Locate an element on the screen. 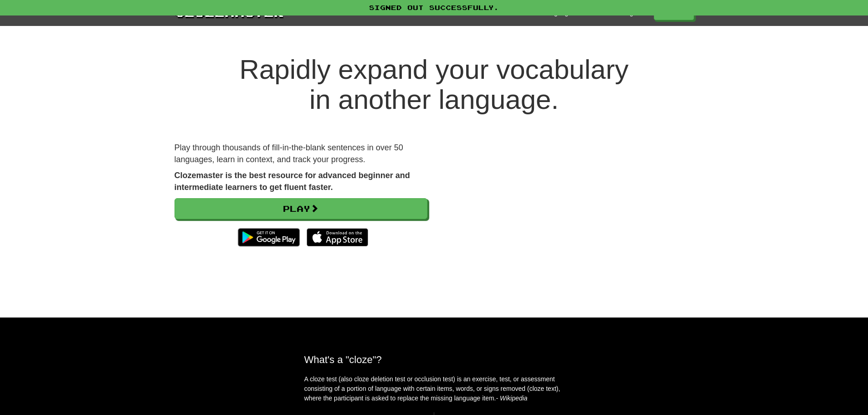  p: Play through thousands of fill-in-the-blank sentences in over 50 languages, learn in context, and... is located at coordinates (301, 154).